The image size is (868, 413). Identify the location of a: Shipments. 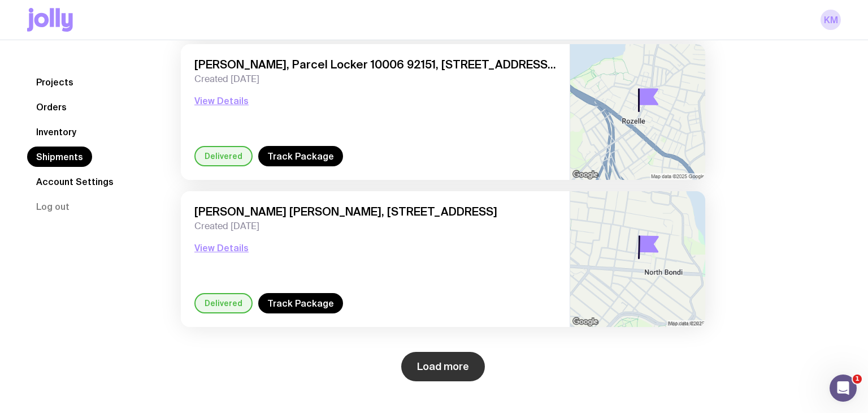
(59, 157).